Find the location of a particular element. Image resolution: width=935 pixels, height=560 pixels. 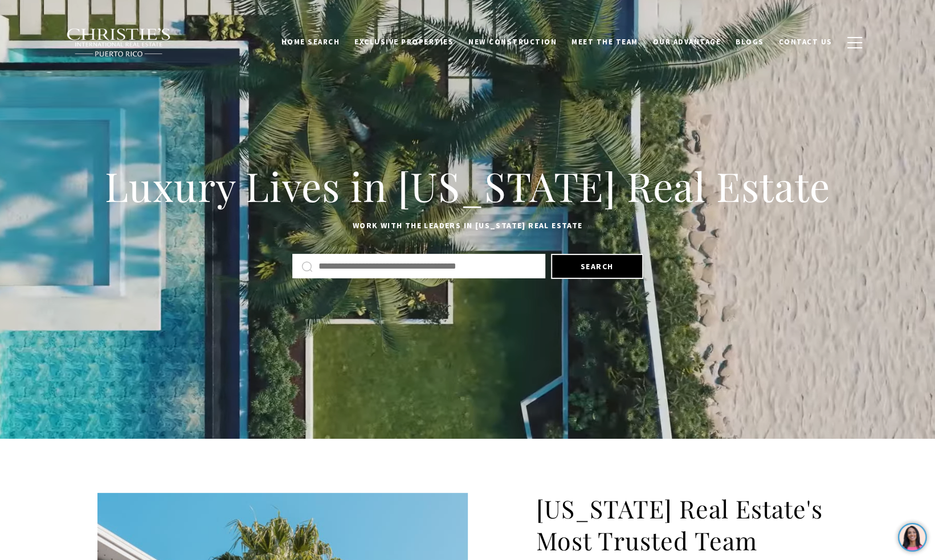

img: Christie's International Real Estate black text logo is located at coordinates (119, 43).